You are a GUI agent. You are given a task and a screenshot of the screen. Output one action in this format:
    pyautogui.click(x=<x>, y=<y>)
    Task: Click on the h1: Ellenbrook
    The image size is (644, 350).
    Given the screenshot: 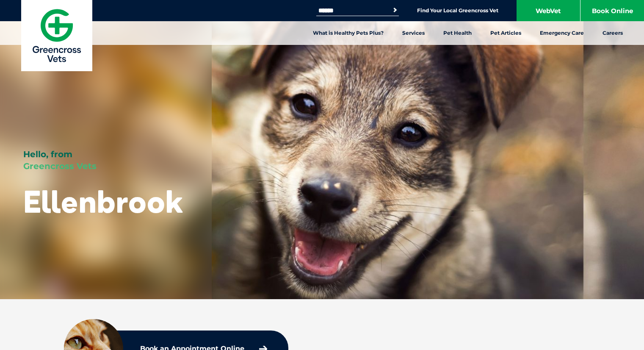 What is the action you would take?
    pyautogui.click(x=103, y=201)
    